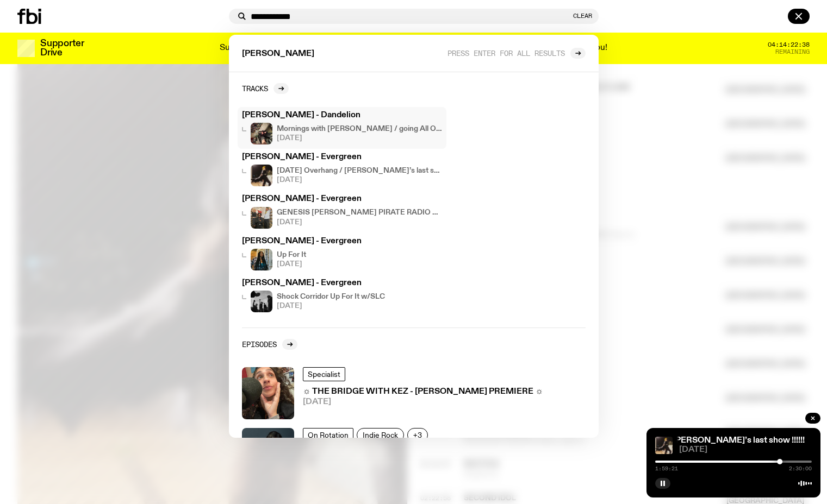  What do you see at coordinates (262, 134) in the screenshot?
I see `img: A 0.5x selfie taken from above of Jim in the studio holding up a peace sign.` at bounding box center [262, 134].